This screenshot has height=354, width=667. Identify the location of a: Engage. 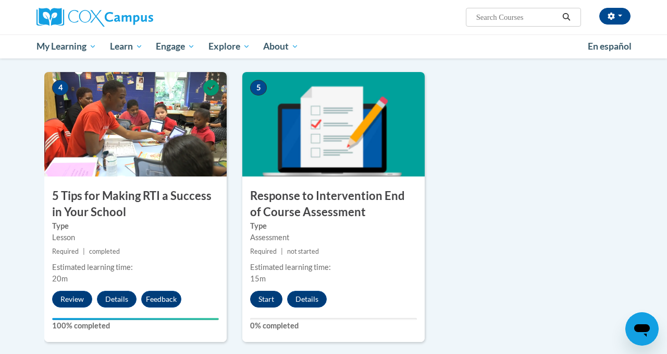
(175, 46).